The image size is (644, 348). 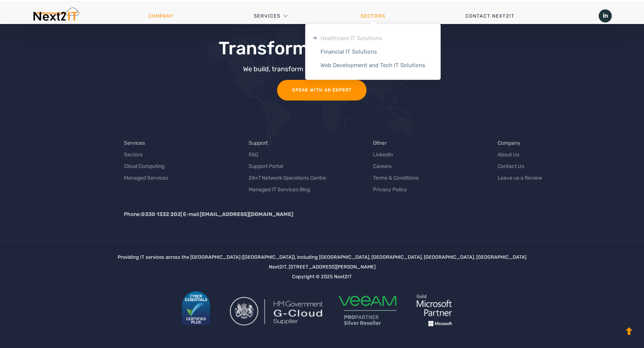 I want to click on a: Cloud Computing, so click(x=144, y=166).